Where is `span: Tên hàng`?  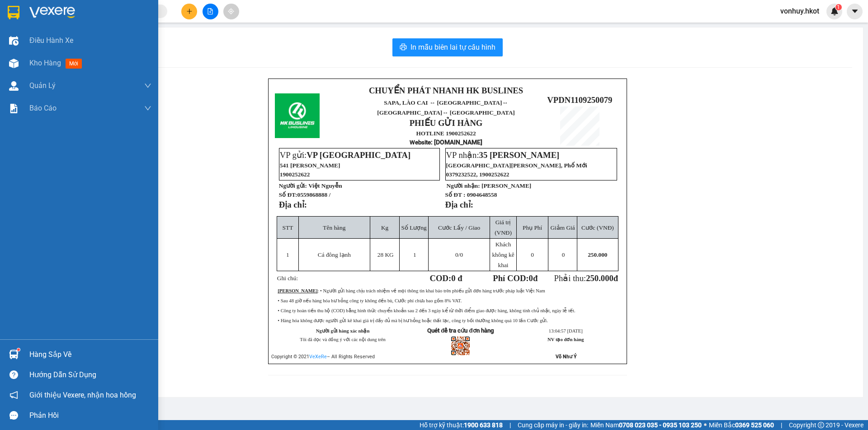
span: Tên hàng is located at coordinates (334, 228).